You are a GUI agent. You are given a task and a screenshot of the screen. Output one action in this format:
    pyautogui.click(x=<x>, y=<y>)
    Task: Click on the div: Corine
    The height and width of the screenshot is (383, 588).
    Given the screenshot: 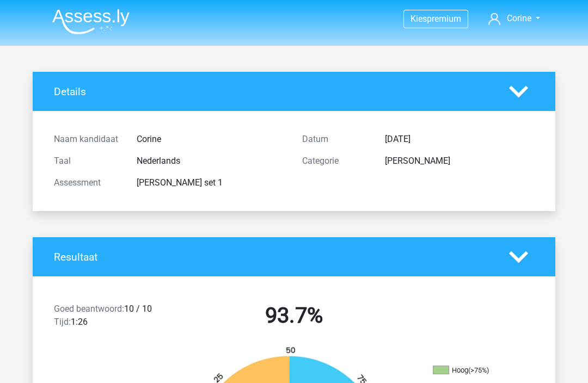 What is the action you would take?
    pyautogui.click(x=211, y=139)
    